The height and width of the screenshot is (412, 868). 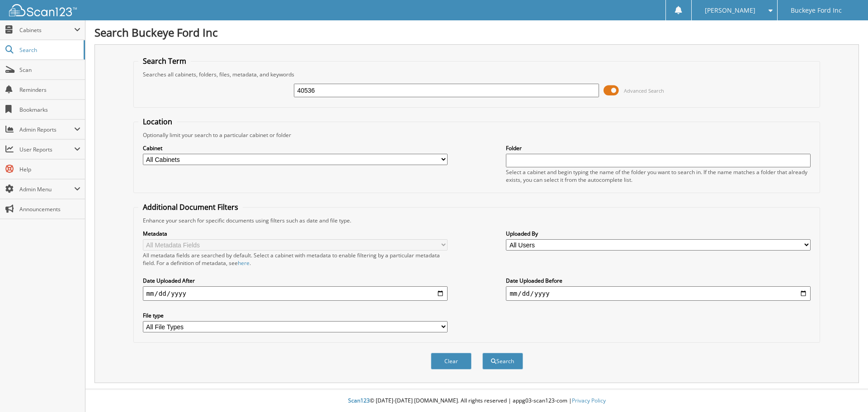 I want to click on span: Buckeye Ford Inc, so click(x=816, y=10).